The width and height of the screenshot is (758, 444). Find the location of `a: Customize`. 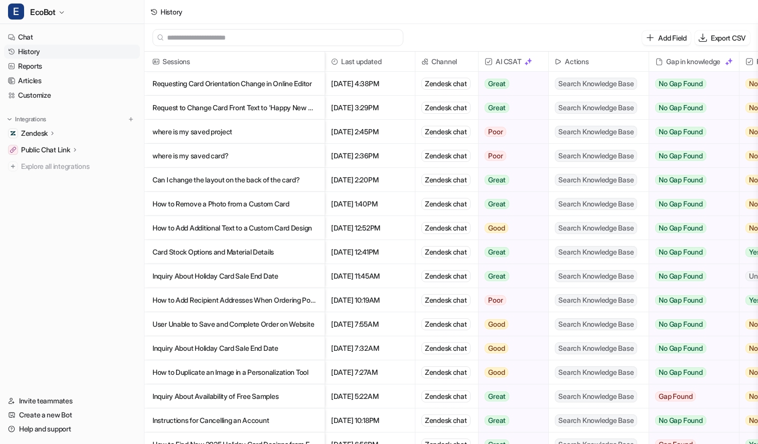

a: Customize is located at coordinates (72, 95).